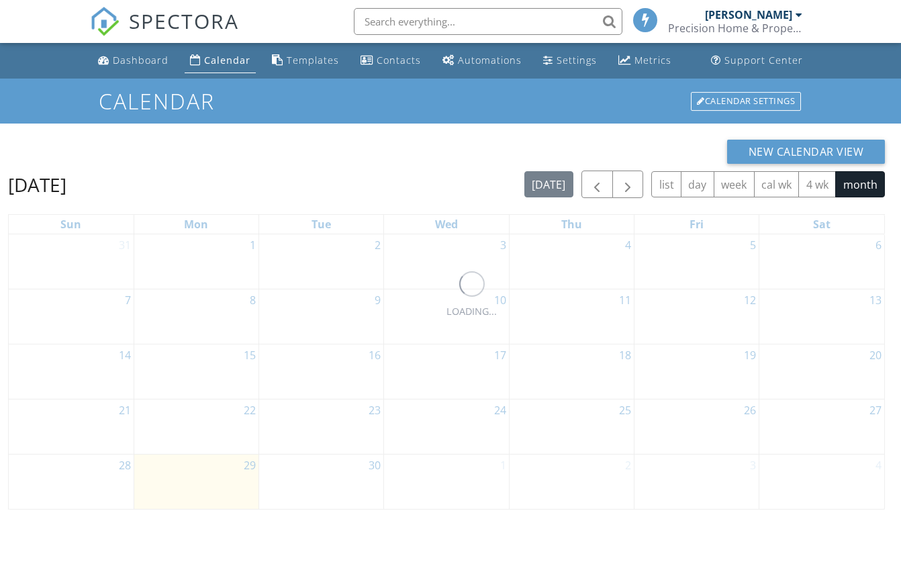 This screenshot has width=901, height=566. What do you see at coordinates (696, 262) in the screenshot?
I see `td: Go to September 5, 2025` at bounding box center [696, 262].